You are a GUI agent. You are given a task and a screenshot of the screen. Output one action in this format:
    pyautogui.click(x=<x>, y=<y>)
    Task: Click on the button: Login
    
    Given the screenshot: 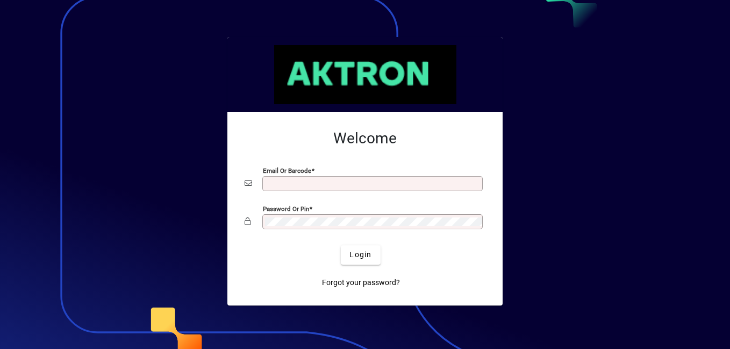 What is the action you would take?
    pyautogui.click(x=360, y=255)
    